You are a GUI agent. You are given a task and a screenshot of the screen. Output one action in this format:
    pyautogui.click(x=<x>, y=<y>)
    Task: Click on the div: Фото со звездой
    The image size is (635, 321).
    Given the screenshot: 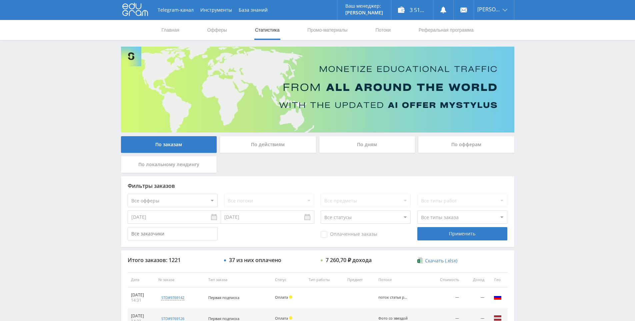 What is the action you would take?
    pyautogui.click(x=393, y=319)
    